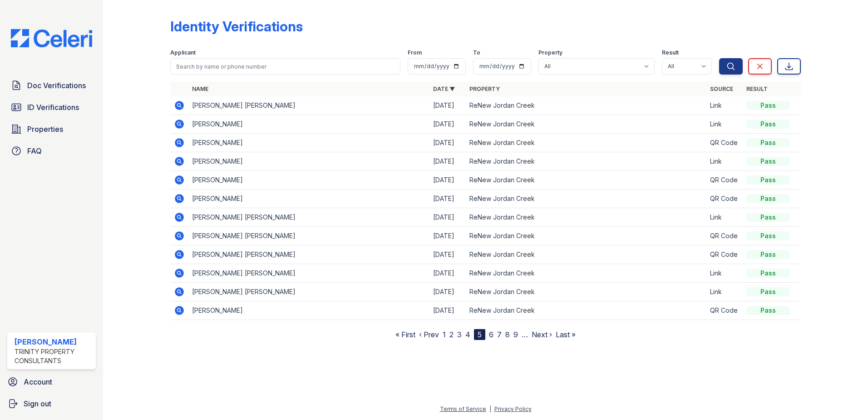 This screenshot has width=868, height=420. What do you see at coordinates (444, 335) in the screenshot?
I see `a: 1` at bounding box center [444, 335].